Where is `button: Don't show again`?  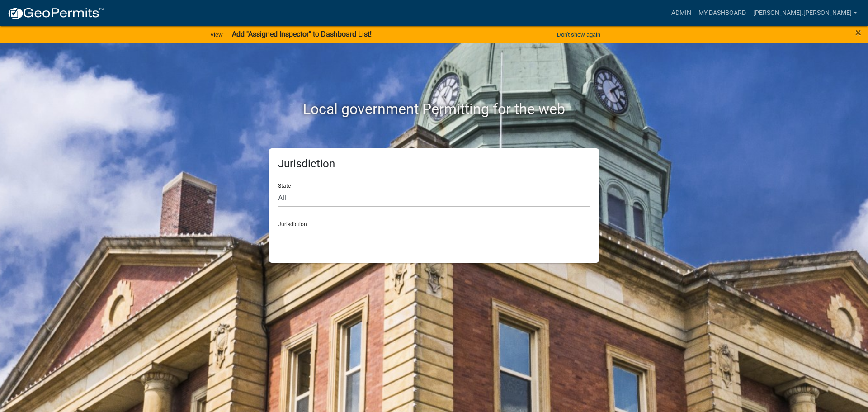 button: Don't show again is located at coordinates (579, 34).